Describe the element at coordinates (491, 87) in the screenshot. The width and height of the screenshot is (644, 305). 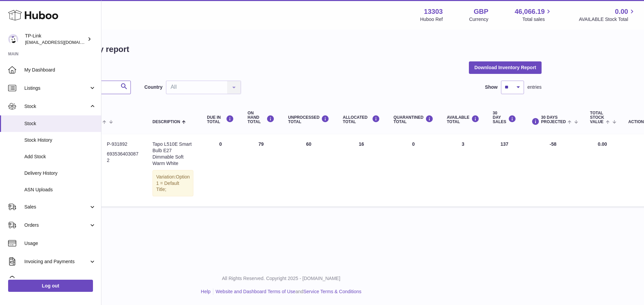
I see `label: Show` at that location.